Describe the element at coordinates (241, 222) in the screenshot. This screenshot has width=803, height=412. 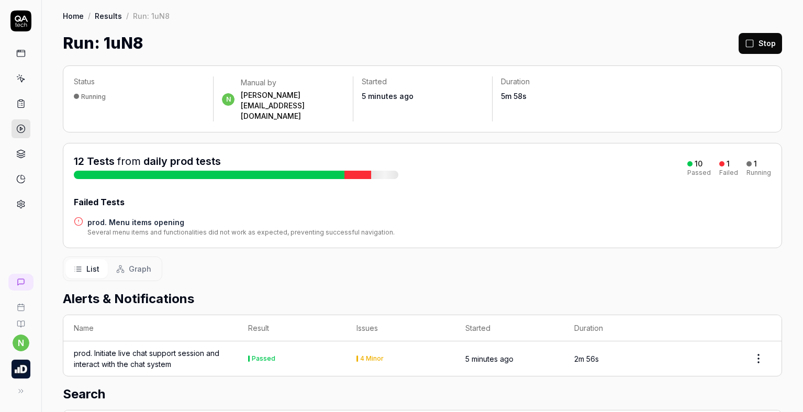
I see `a: prod. Menu items opening` at that location.